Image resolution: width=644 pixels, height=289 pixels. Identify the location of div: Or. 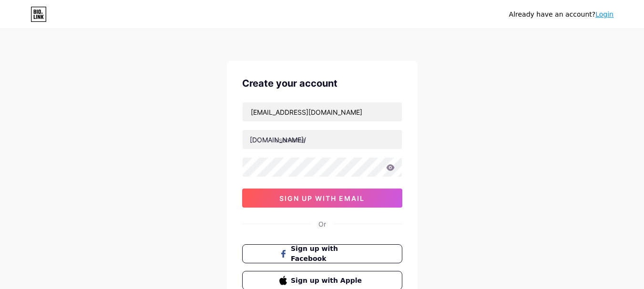
(322, 224).